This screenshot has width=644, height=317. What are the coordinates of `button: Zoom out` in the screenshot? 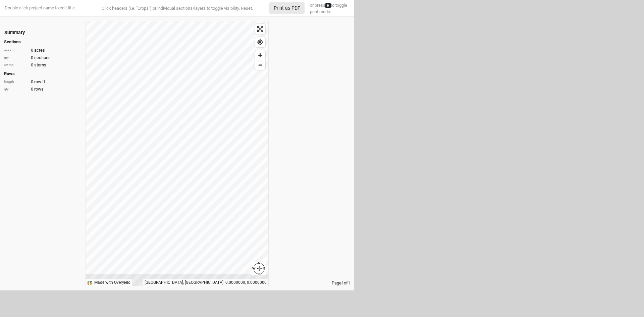 It's located at (260, 64).